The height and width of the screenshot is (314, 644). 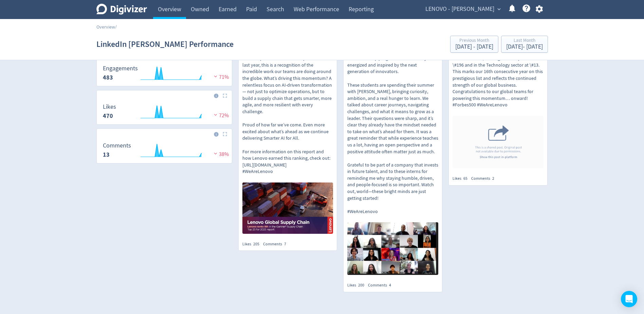 I want to click on span: 7, so click(x=285, y=244).